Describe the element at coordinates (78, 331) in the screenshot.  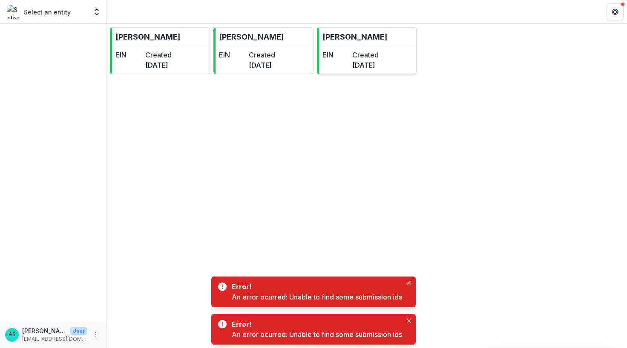
I see `p: User` at that location.